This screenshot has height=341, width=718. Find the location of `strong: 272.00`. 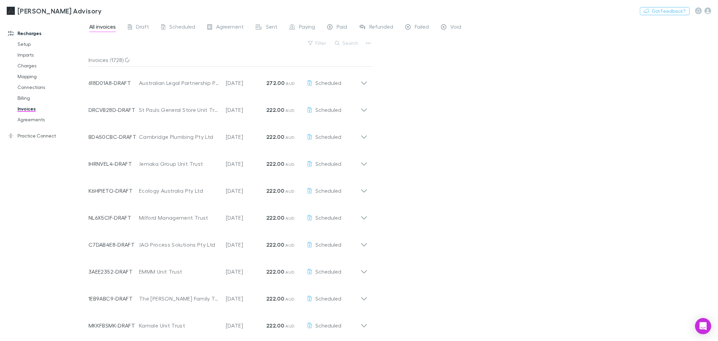

strong: 272.00 is located at coordinates (276, 83).